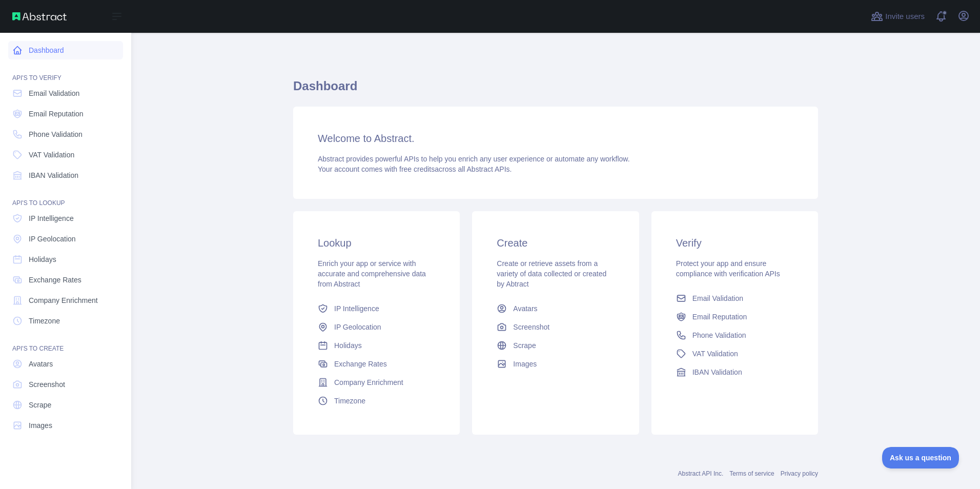 The image size is (980, 489). I want to click on a: Abstract API Inc., so click(700, 473).